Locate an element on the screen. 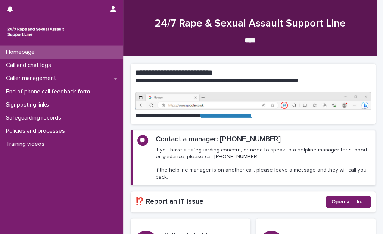 The width and height of the screenshot is (383, 234). p: Training videos is located at coordinates (27, 144).